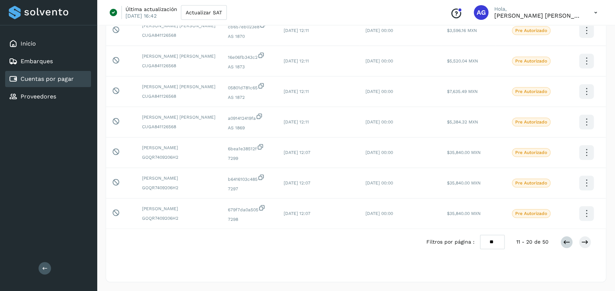 The width and height of the screenshot is (615, 291). Describe the element at coordinates (462, 61) in the screenshot. I see `span: $5,520.04 MXN` at that location.